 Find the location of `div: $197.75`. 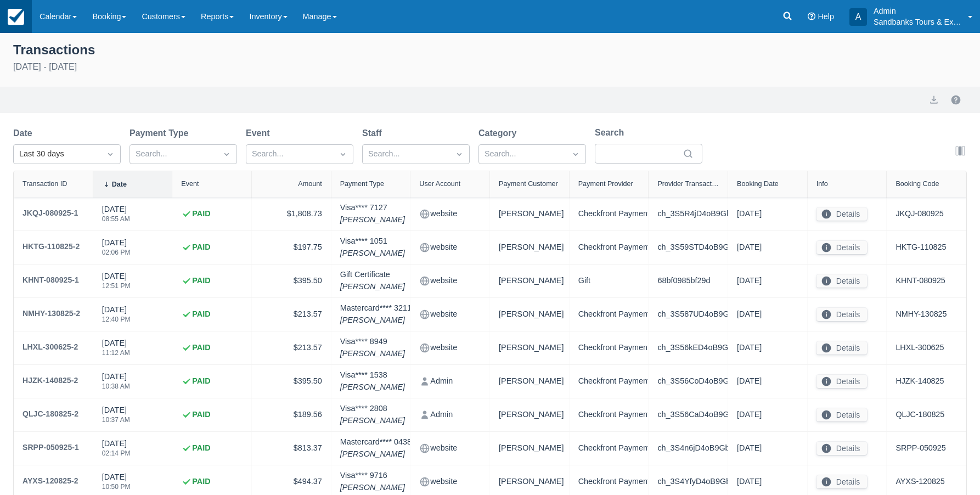

div: $197.75 is located at coordinates (291, 247).